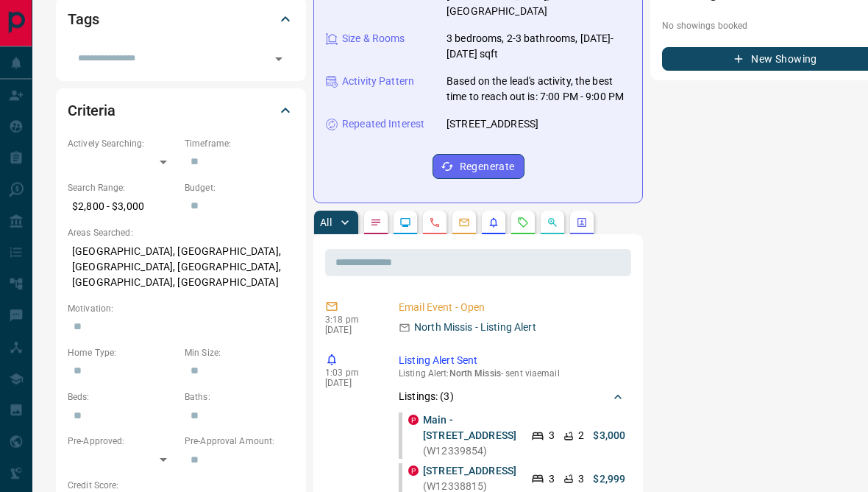 Image resolution: width=868 pixels, height=492 pixels. Describe the element at coordinates (122, 354) in the screenshot. I see `p: Home Type:` at that location.